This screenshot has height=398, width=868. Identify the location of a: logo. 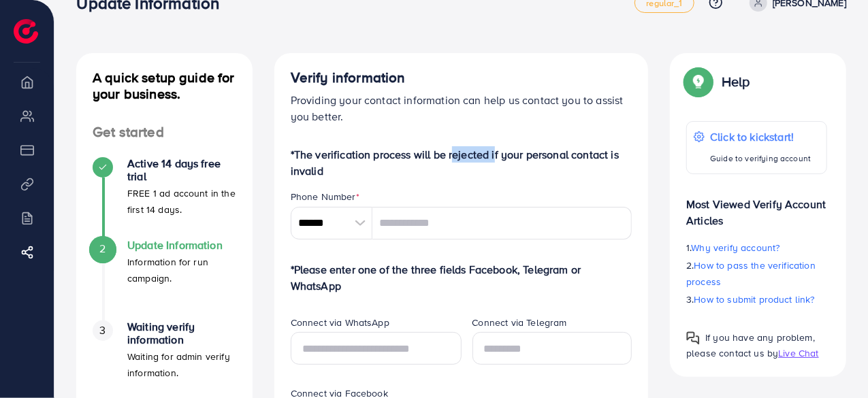
(26, 31).